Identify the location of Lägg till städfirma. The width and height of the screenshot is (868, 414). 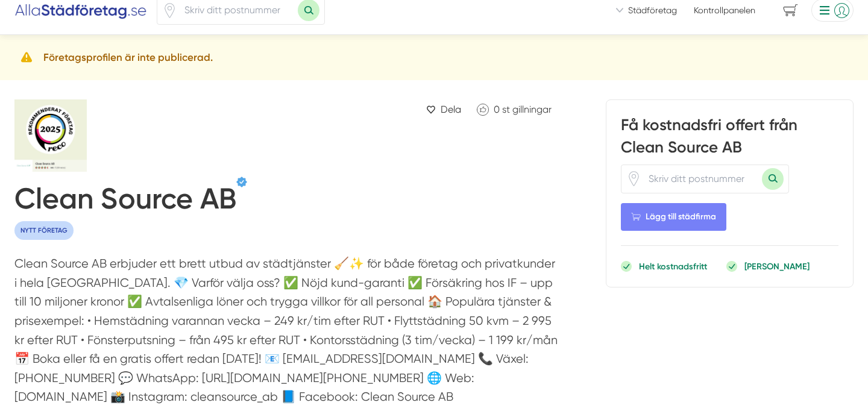
(673, 217).